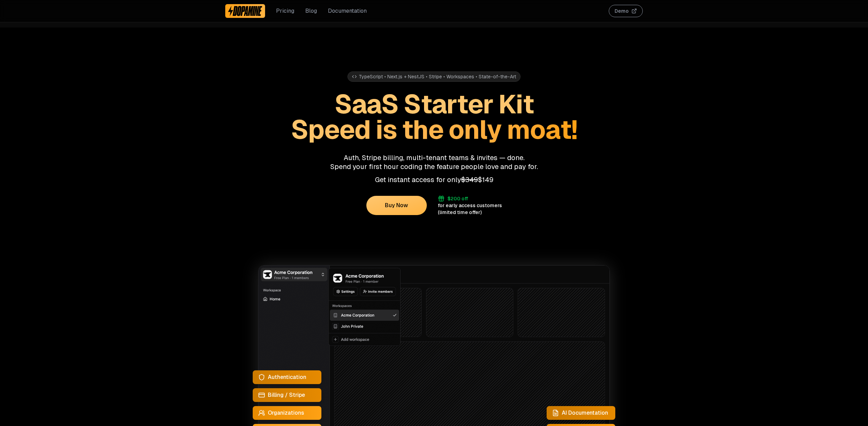 The image size is (868, 426). Describe the element at coordinates (434, 104) in the screenshot. I see `span: SaaS Starter Kit` at that location.